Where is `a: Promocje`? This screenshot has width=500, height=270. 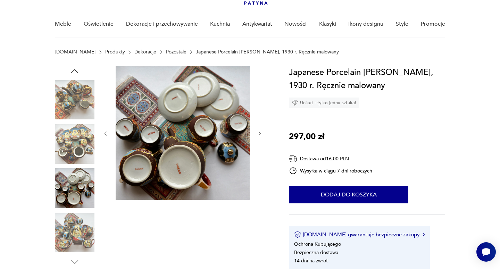 a: Promocje is located at coordinates (433, 24).